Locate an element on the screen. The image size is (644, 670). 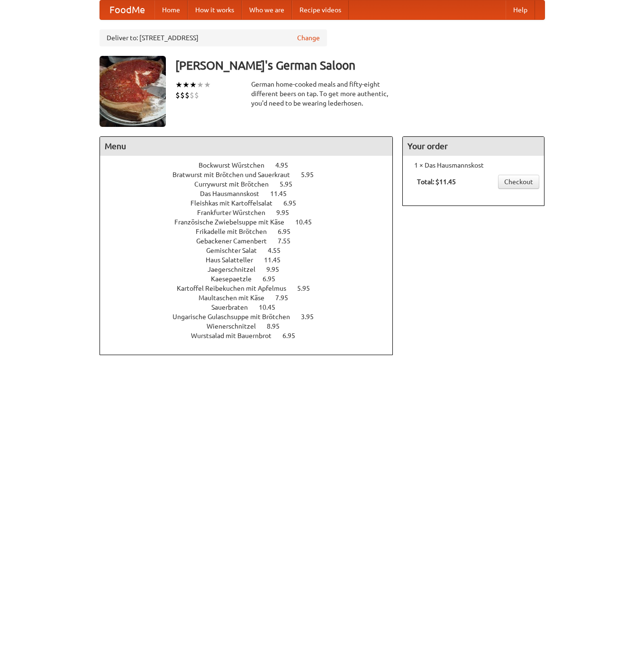
span: Bratwurst mit Brötchen und Sauerkraut is located at coordinates (236, 175).